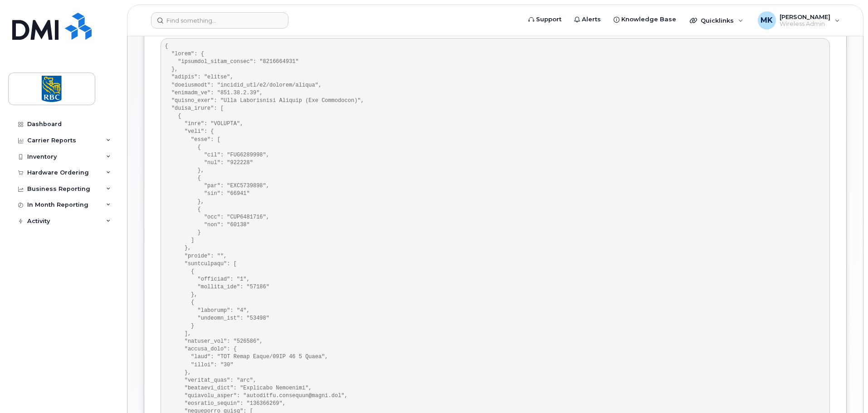 This screenshot has width=868, height=413. Describe the element at coordinates (545, 19) in the screenshot. I see `a: Support` at that location.